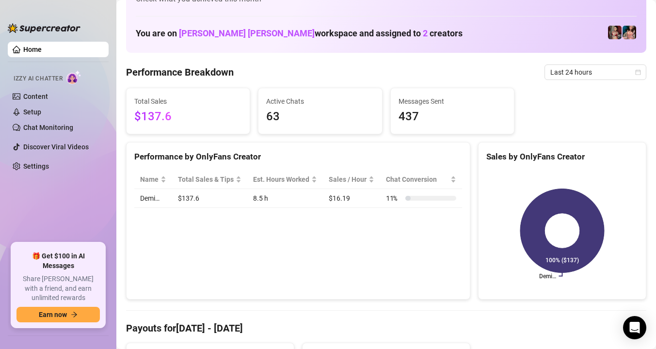 The image size is (656, 349). Describe the element at coordinates (58, 261) in the screenshot. I see `span: 🎁 Get $100 in AI Messages` at that location.